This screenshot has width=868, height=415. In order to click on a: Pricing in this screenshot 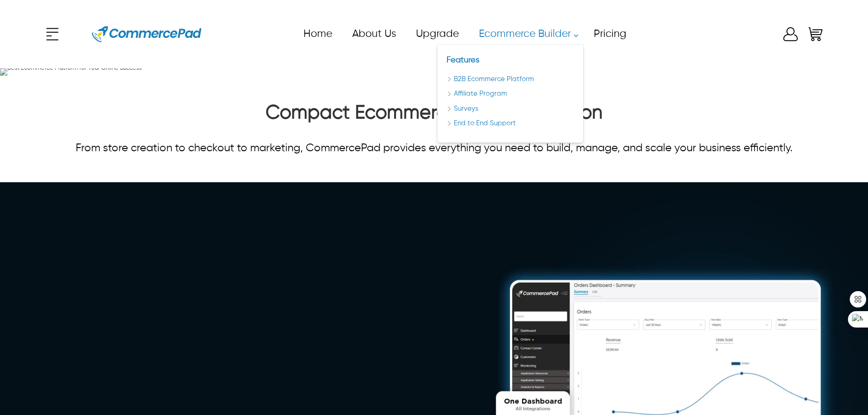, I will do `click(610, 34)`.